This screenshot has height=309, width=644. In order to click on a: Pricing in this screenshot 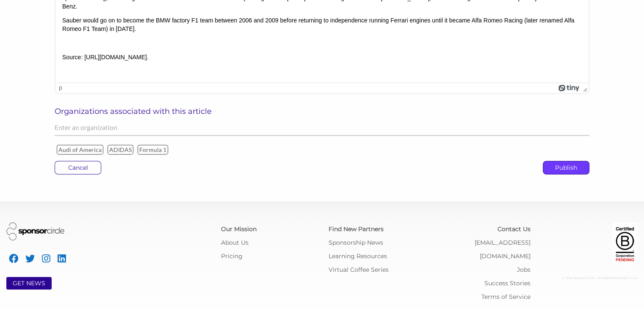, I will do `click(232, 257)`.